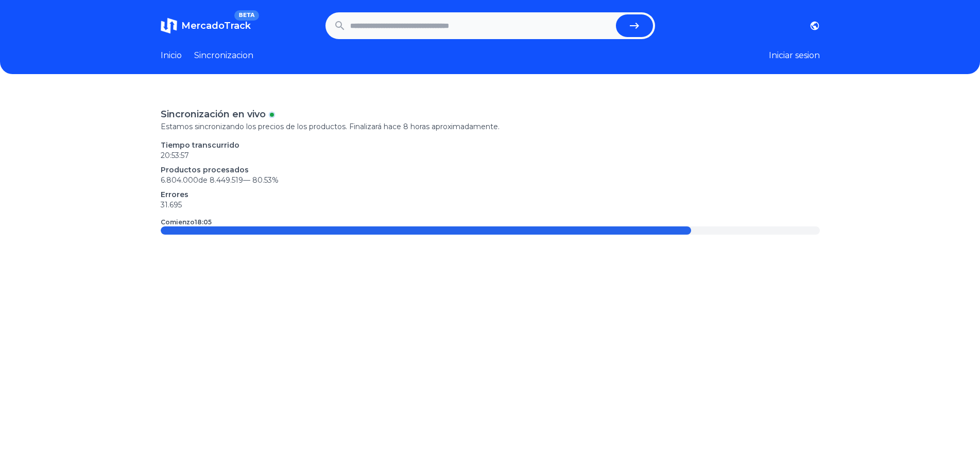 The height and width of the screenshot is (460, 980). I want to click on a: Inicio, so click(171, 55).